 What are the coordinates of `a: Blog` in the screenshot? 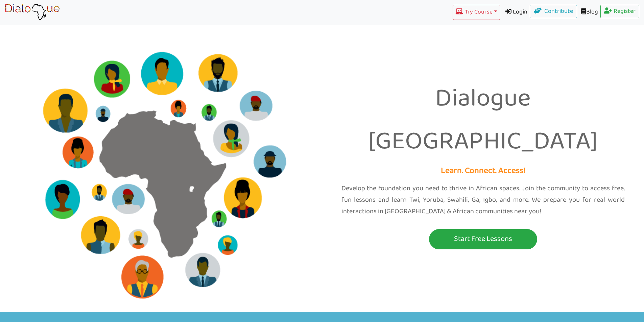 It's located at (589, 12).